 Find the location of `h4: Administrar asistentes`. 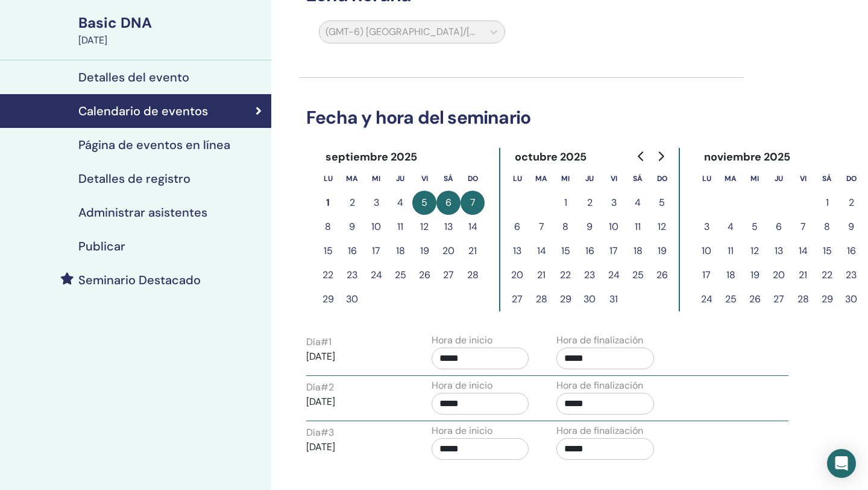

h4: Administrar asistentes is located at coordinates (143, 213).